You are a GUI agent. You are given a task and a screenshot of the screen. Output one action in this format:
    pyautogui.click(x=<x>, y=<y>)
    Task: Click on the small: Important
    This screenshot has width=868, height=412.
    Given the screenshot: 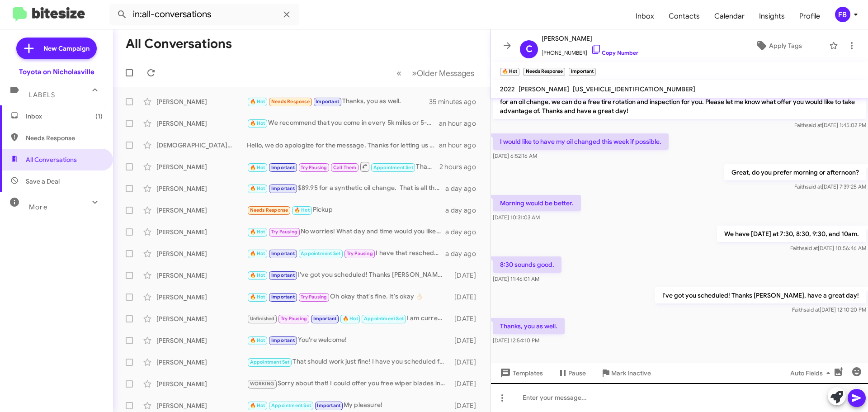 What is the action you would take?
    pyautogui.click(x=582, y=72)
    